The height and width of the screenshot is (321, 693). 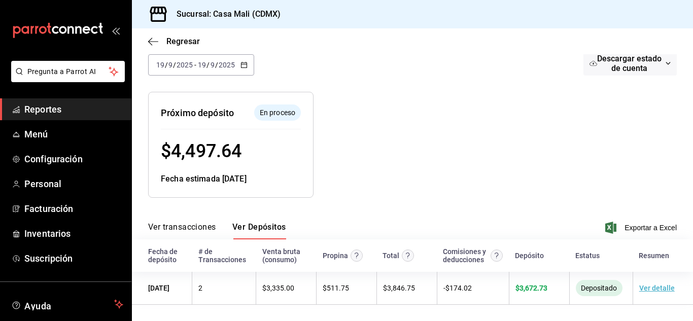 What do you see at coordinates (336, 288) in the screenshot?
I see `span: $ 511.75` at bounding box center [336, 288].